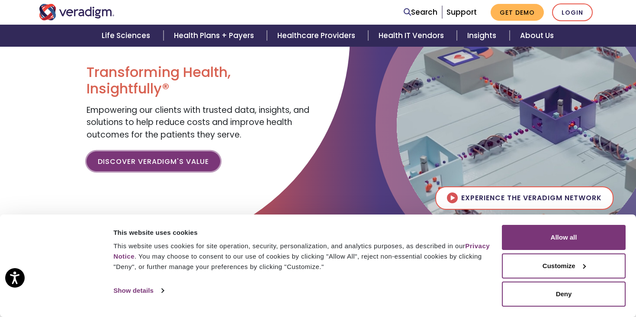  I want to click on button: Customize, so click(564, 266).